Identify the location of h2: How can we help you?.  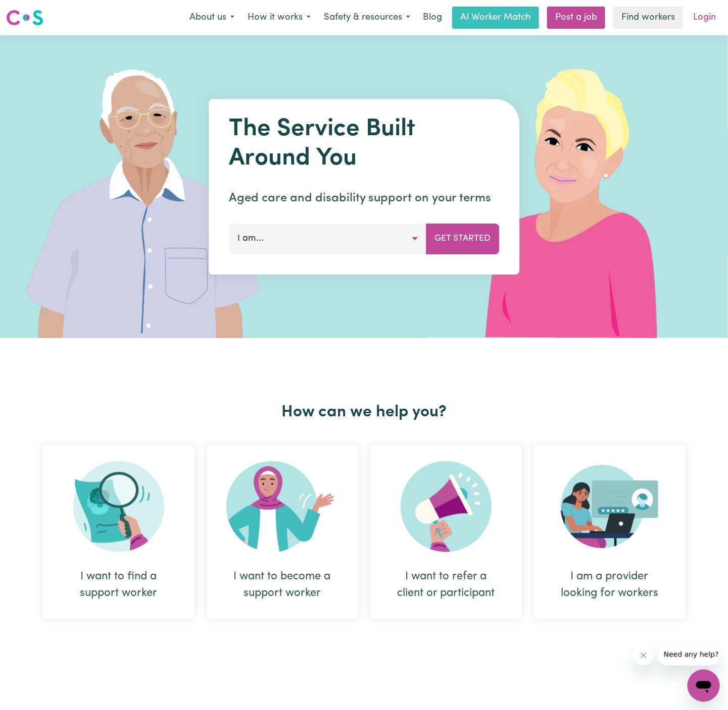
(364, 413).